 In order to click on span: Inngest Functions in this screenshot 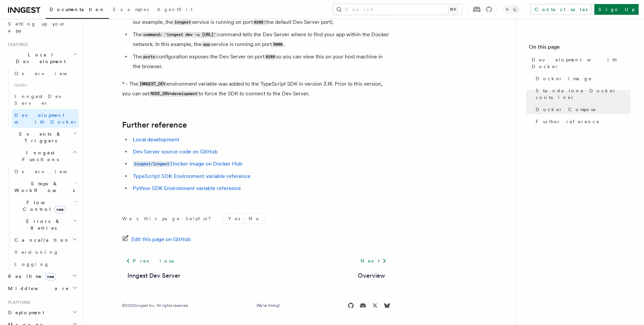, I will do `click(39, 156)`.